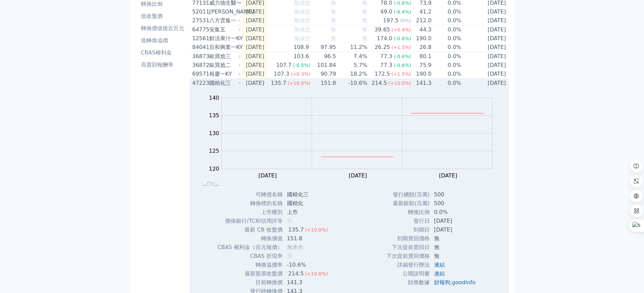 This screenshot has height=293, width=644. I want to click on td: 上市櫃別, so click(250, 212).